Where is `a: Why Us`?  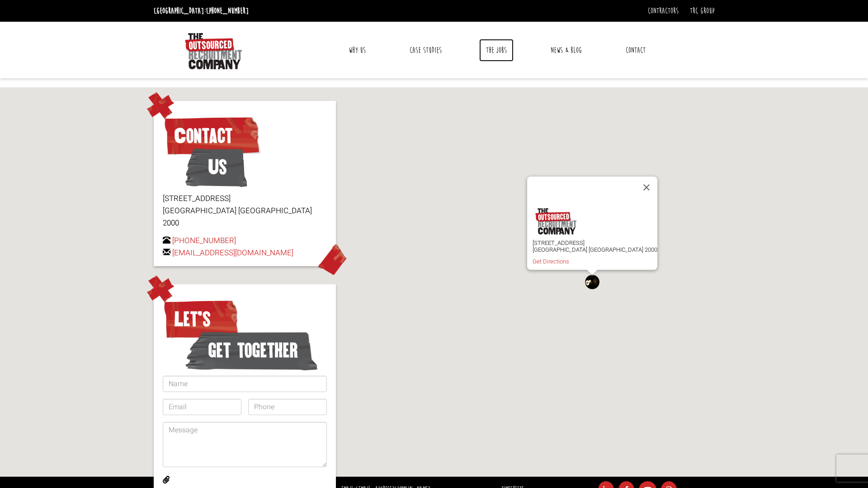
a: Why Us is located at coordinates (358, 50).